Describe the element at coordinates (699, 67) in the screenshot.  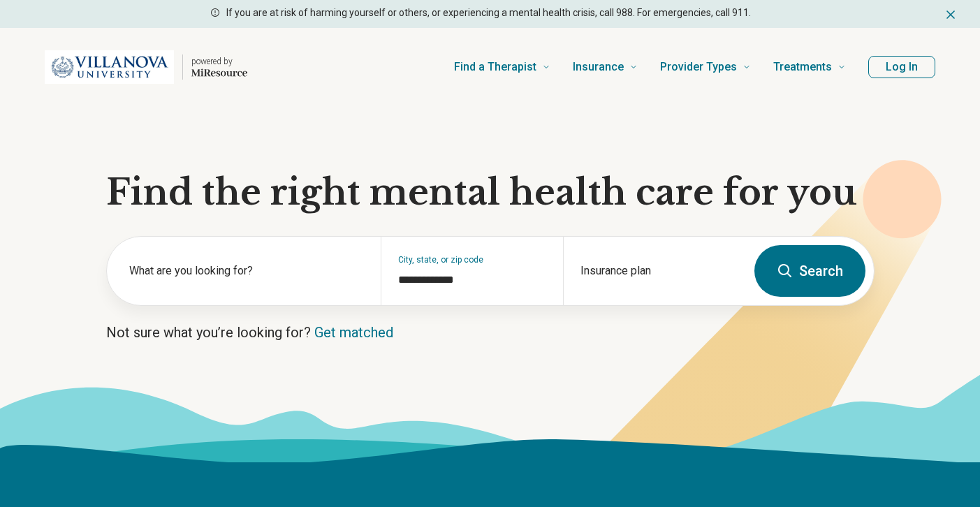
I see `span: Provider Types` at that location.